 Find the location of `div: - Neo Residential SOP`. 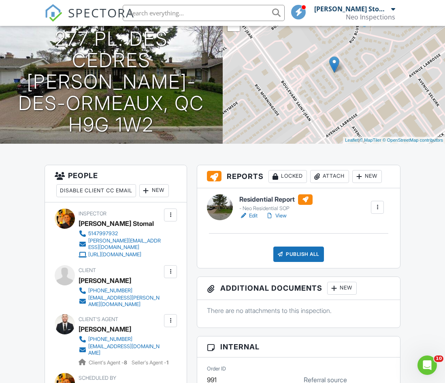

div: - Neo Residential SOP is located at coordinates (276, 208).